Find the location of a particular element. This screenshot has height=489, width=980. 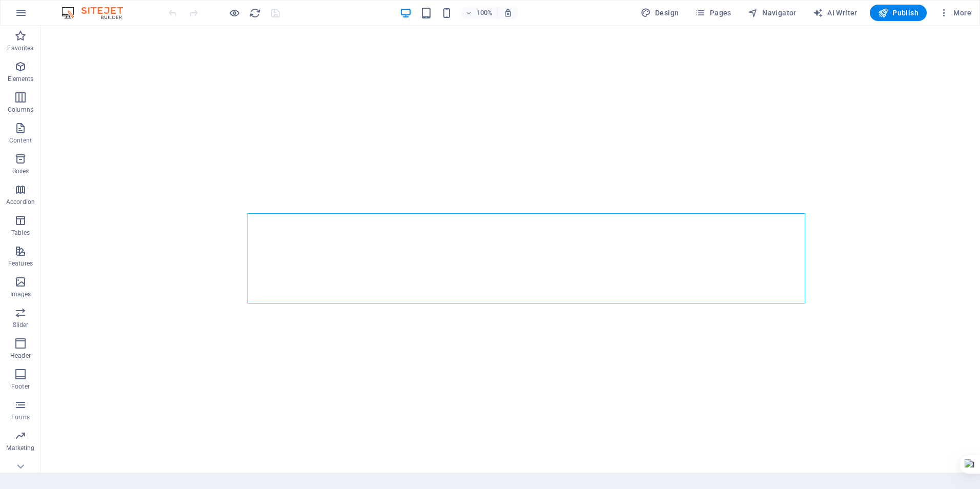

img: Editor Logo is located at coordinates (98, 13).